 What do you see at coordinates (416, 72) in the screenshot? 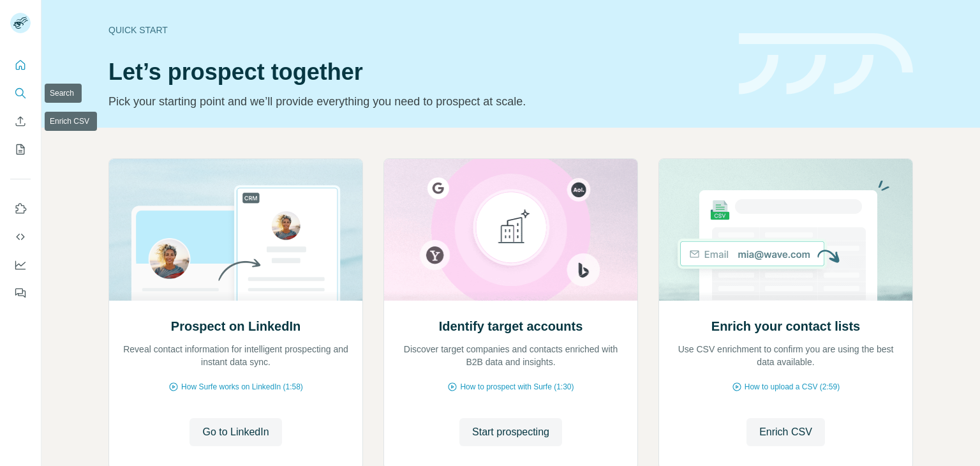
I see `h1: Let’s prospect together` at bounding box center [416, 72].